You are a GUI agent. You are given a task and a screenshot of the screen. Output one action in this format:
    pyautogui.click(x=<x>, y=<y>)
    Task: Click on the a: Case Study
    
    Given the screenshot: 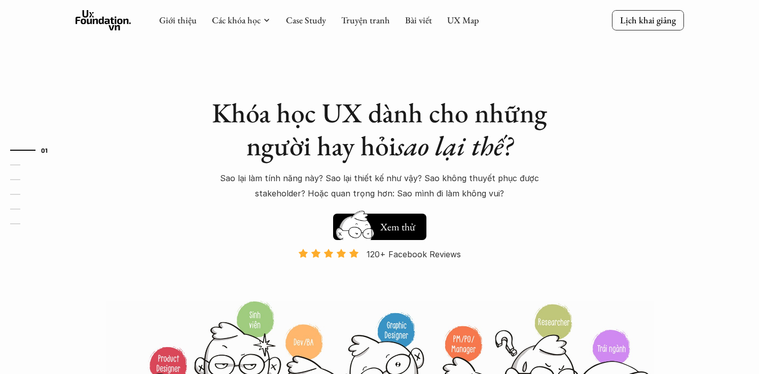 What is the action you would take?
    pyautogui.click(x=306, y=20)
    